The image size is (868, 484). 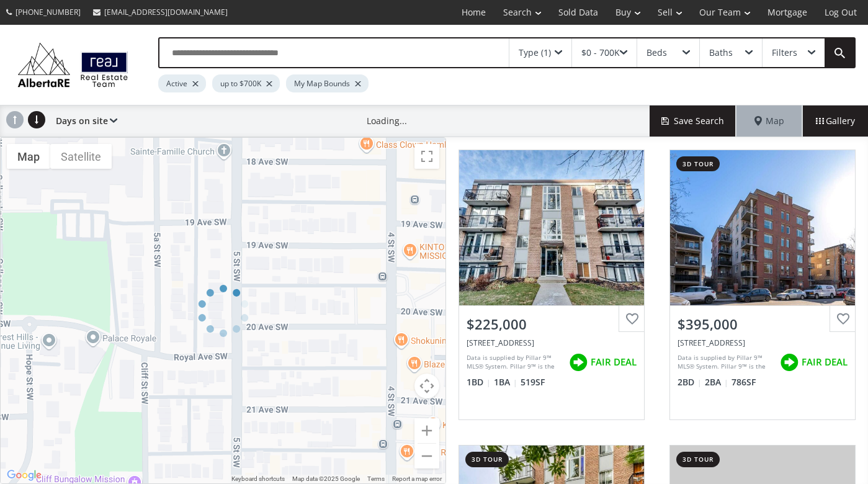 What do you see at coordinates (689, 382) in the screenshot?
I see `span: 2 BD` at bounding box center [689, 382].